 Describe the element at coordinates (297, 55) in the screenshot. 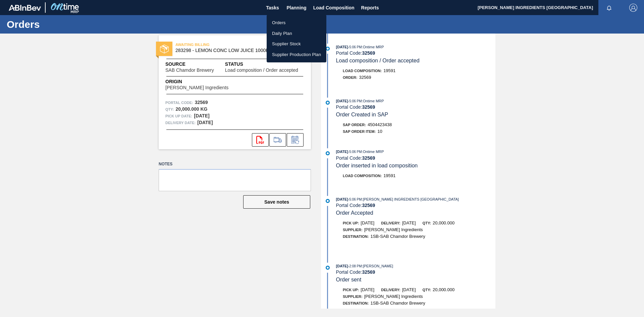

I see `a: Supplier Production Plan` at that location.